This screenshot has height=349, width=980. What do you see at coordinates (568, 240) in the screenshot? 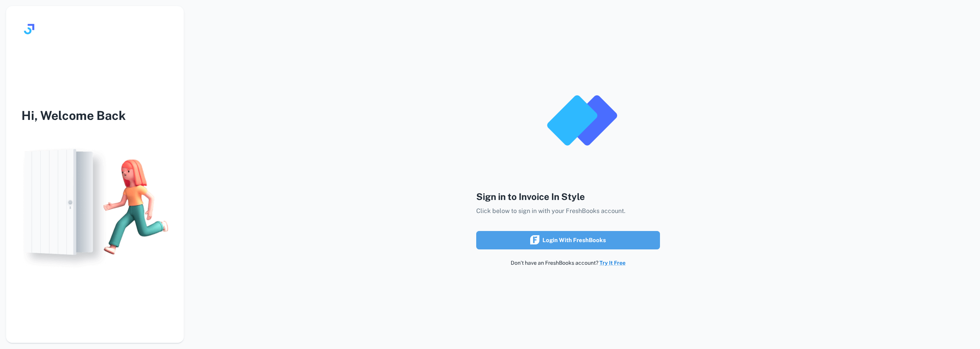
I see `button: Login with FreshBooks` at bounding box center [568, 240].